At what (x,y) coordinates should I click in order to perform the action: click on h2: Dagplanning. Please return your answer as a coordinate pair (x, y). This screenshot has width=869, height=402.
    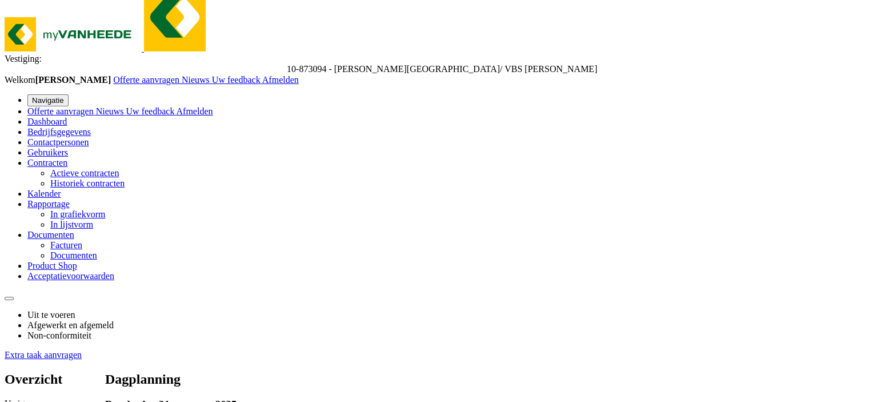
    Looking at the image, I should click on (171, 379).